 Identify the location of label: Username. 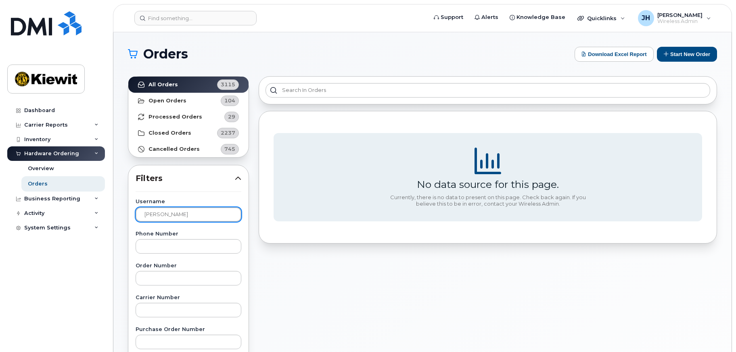
(189, 202).